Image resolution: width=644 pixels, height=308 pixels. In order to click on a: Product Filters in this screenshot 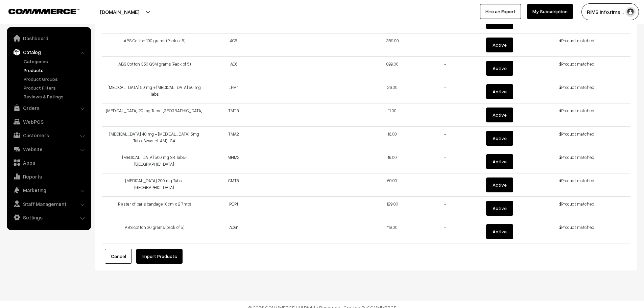, I will do `click(56, 88)`.